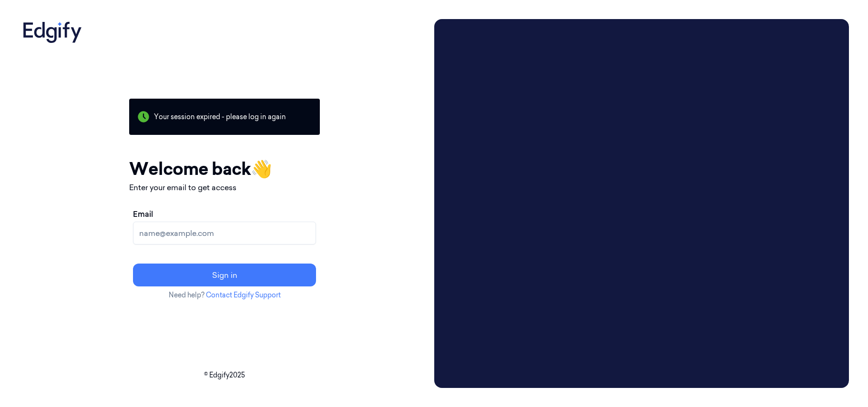 Image resolution: width=868 pixels, height=407 pixels. What do you see at coordinates (225, 169) in the screenshot?
I see `h1: Welcome back 👋` at bounding box center [225, 169].